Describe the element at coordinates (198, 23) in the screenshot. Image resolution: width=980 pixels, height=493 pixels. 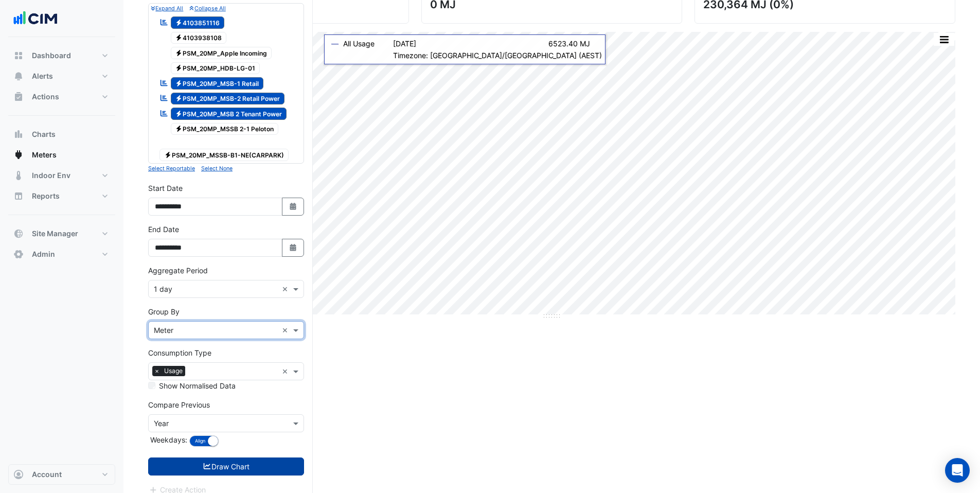
I see `span: 4103851116` at that location.